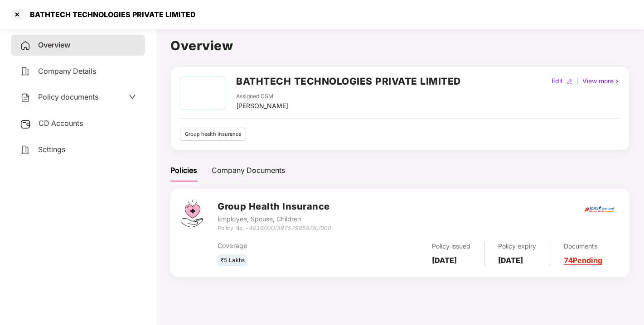 This screenshot has width=644, height=325. I want to click on img: svg+xml;base64,PHN2ZyB4bWxucz0iaHR0cDovL3d3dy53My5vcmcvMjAwMC9zdmciIHdpZHRoPSI0Ny43MTQiIGhlaWdodD..., so click(192, 213).